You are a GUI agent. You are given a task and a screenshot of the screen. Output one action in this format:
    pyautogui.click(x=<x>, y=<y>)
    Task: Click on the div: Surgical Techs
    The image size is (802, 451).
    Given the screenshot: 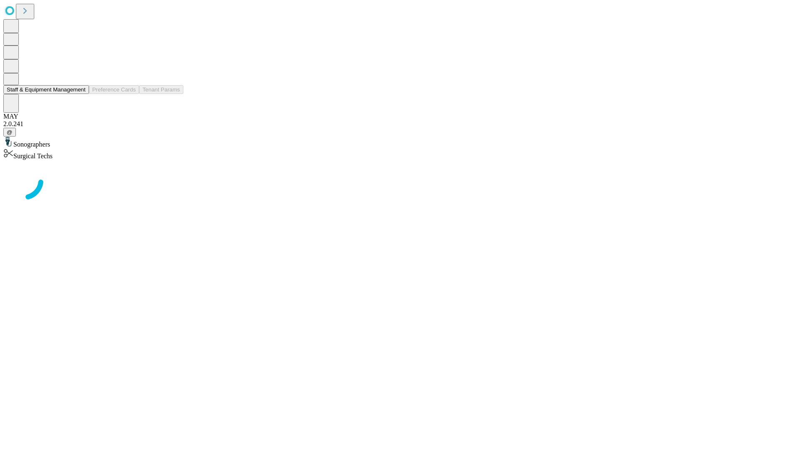 What is the action you would take?
    pyautogui.click(x=401, y=154)
    